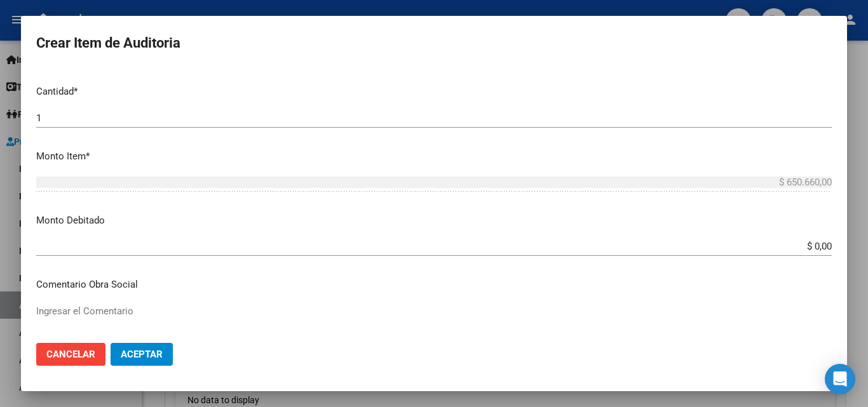  I want to click on p: Monto Item, so click(434, 156).